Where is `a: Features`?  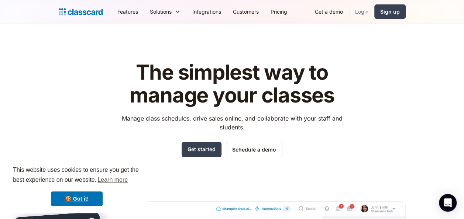 a: Features is located at coordinates (128, 11).